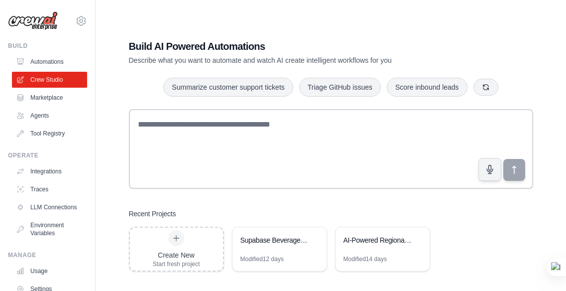 The image size is (566, 291). I want to click on div: Modified 14 days, so click(365, 259).